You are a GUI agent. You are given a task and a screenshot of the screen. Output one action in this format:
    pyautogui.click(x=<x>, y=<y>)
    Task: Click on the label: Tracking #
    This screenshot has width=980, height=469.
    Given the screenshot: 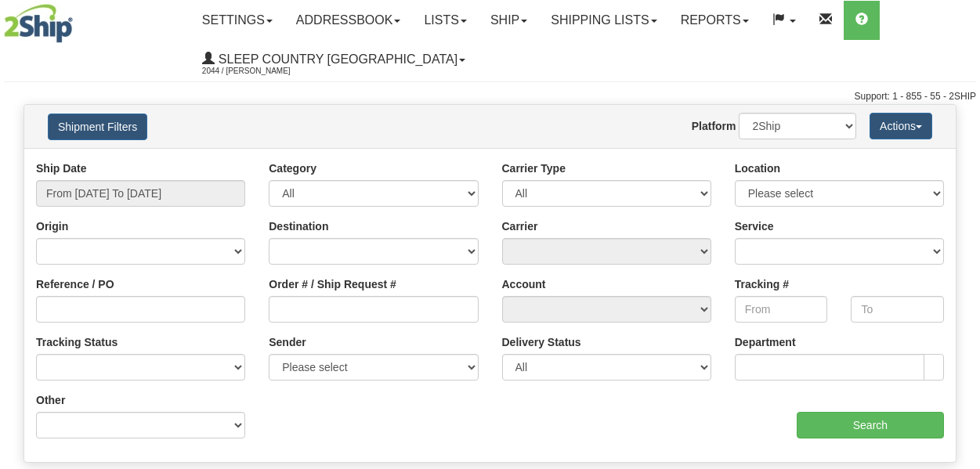 What is the action you would take?
    pyautogui.click(x=761, y=284)
    